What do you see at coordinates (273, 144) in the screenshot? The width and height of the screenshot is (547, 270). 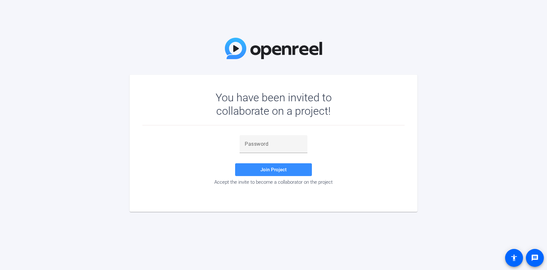 I see `input: Password` at bounding box center [273, 144].